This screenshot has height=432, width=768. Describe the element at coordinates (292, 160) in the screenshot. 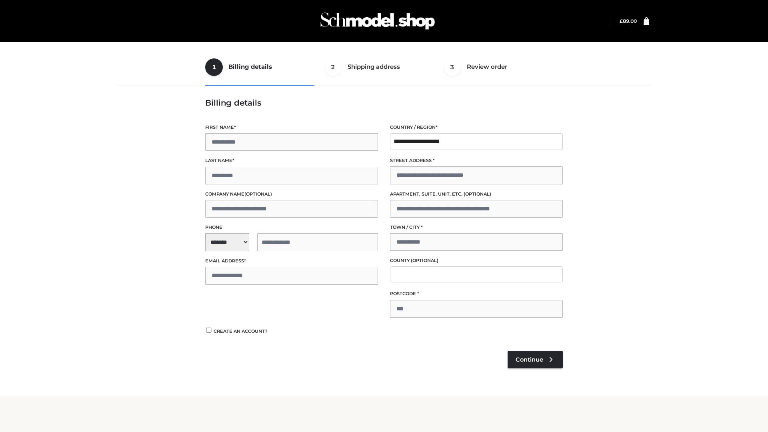

I see `label: Last name` at that location.